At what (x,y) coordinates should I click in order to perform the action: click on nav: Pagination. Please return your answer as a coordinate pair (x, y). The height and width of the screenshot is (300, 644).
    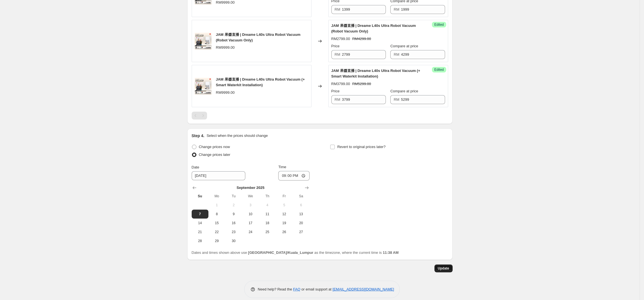
    Looking at the image, I should click on (199, 116).